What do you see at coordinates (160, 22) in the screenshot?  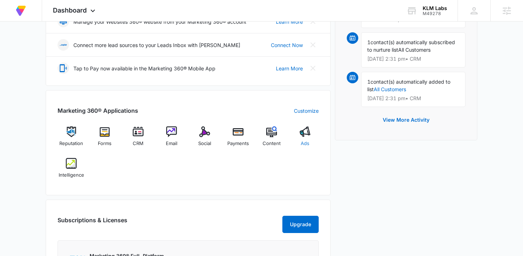 I see `p: Manage your Websites 360® website from your Marketing 360® account` at bounding box center [160, 22].